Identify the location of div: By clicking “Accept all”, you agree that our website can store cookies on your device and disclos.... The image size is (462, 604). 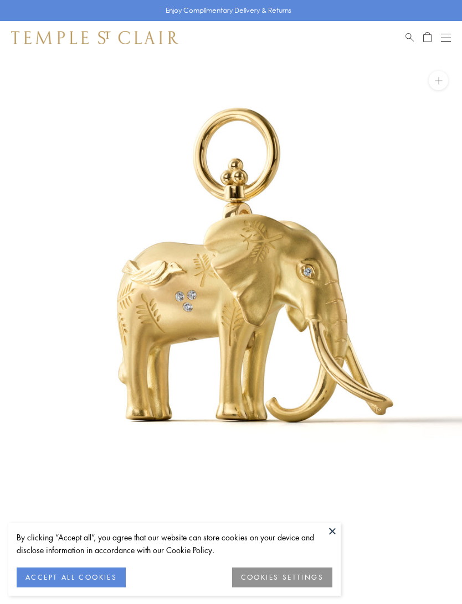
(174, 544).